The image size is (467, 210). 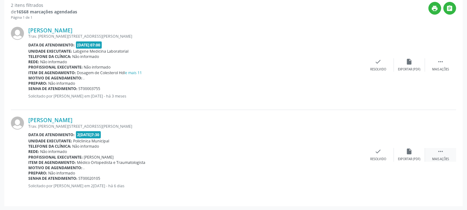 What do you see at coordinates (435, 8) in the screenshot?
I see `i: print` at bounding box center [435, 8].